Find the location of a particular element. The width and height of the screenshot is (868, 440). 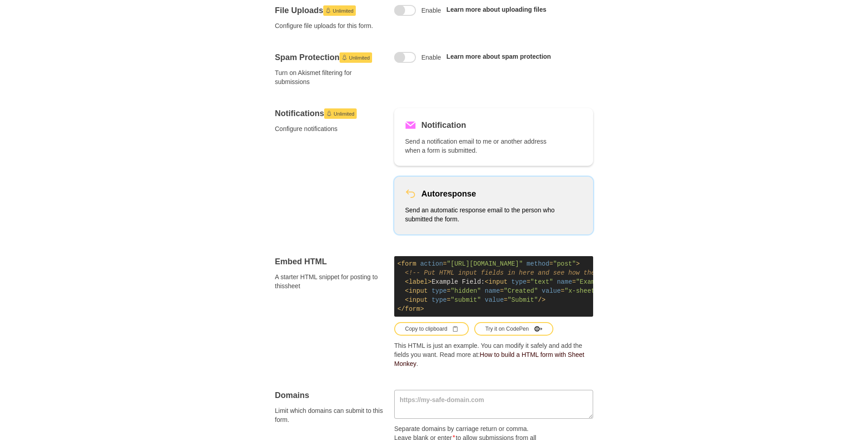

p: Send a notification email to me or another address when a form is submitted. is located at coordinates (481, 146).